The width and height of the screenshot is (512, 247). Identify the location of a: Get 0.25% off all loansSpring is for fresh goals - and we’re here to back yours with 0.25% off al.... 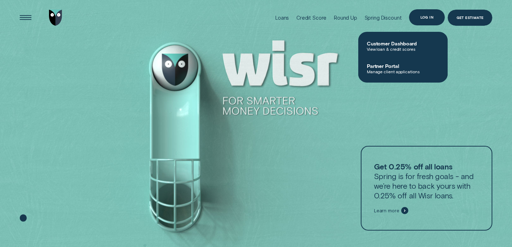
(427, 188).